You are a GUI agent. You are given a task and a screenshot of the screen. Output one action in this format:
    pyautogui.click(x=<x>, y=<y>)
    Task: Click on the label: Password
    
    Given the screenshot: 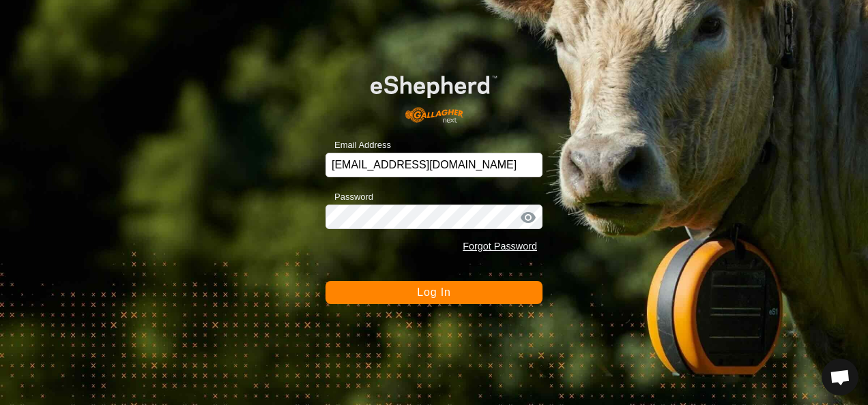 What is the action you would take?
    pyautogui.click(x=350, y=197)
    